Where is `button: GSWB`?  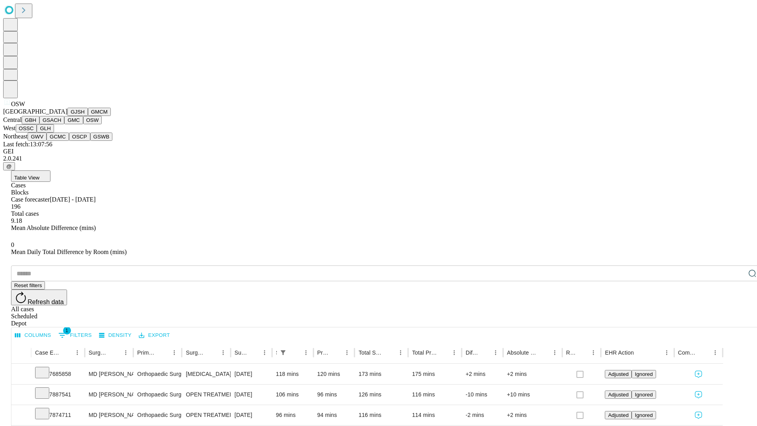 button: GSWB is located at coordinates (101, 137).